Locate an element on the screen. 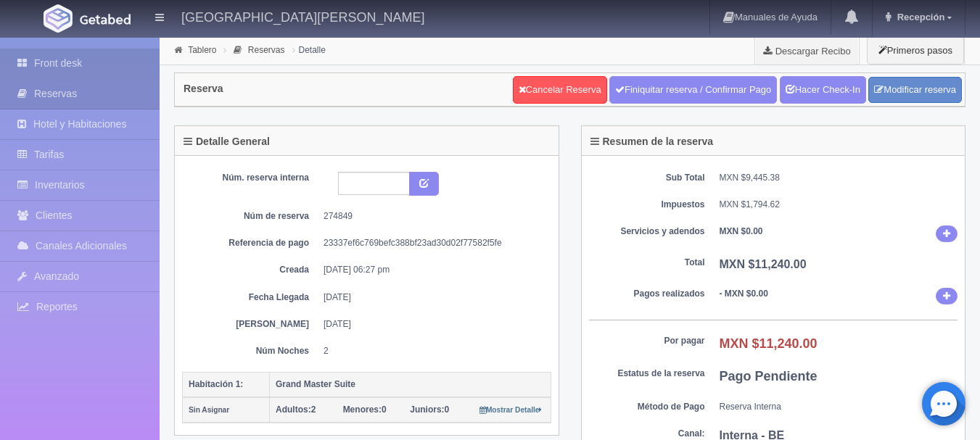 Image resolution: width=980 pixels, height=440 pixels. b: MXN $0.00 is located at coordinates (741, 231).